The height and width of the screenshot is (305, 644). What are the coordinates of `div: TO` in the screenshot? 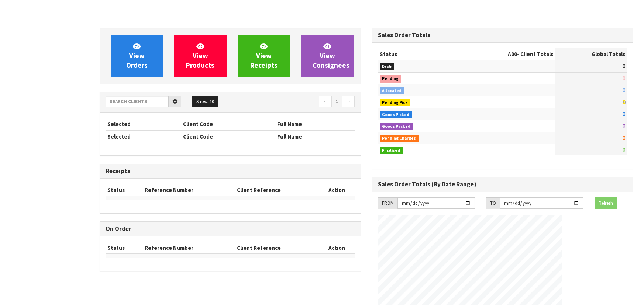 It's located at (493, 203).